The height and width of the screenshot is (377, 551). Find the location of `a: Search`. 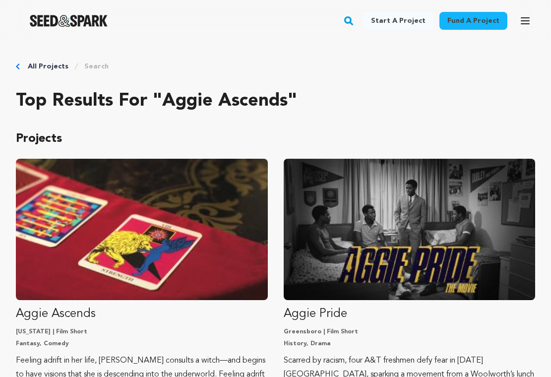

a: Search is located at coordinates (96, 66).